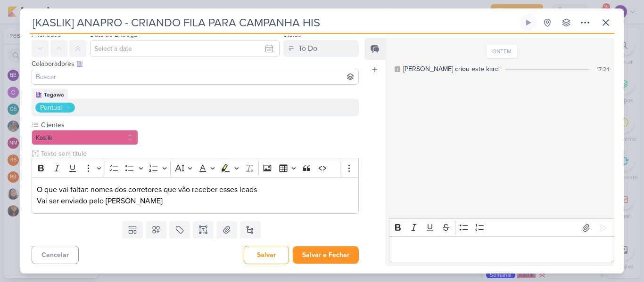  I want to click on input: Buscar, so click(195, 77).